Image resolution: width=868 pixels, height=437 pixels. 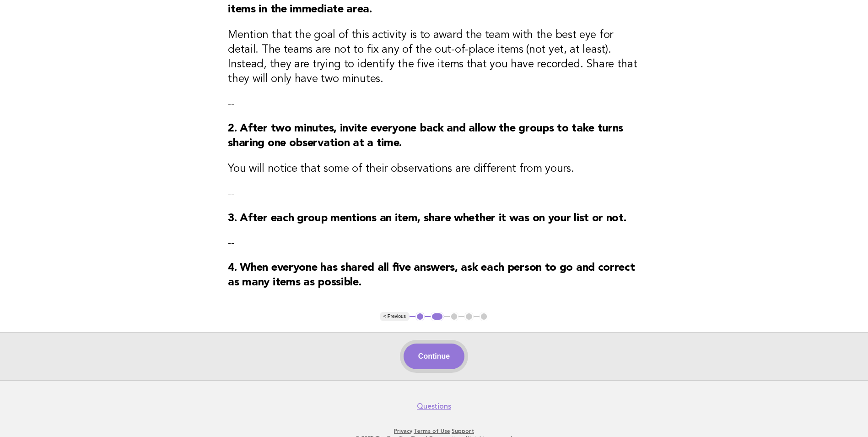 What do you see at coordinates (426, 136) in the screenshot?
I see `strong: 2. After two minutes, invite everyone back and allow the groups to take turns sharing one observa...` at bounding box center [426, 136].